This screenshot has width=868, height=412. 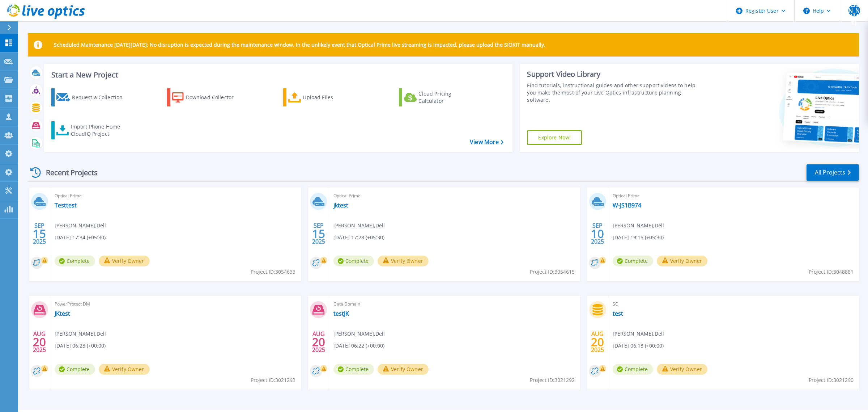 I want to click on span: Project ID: 3021292, so click(x=552, y=380).